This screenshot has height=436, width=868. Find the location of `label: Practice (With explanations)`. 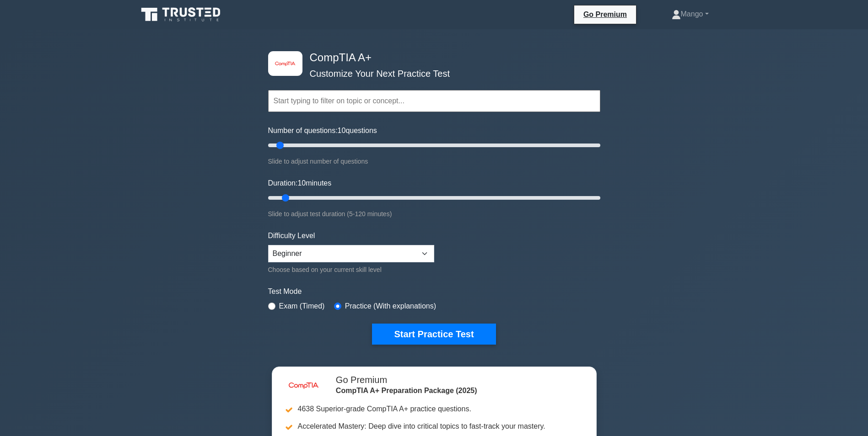

label: Practice (With explanations) is located at coordinates (390, 307).